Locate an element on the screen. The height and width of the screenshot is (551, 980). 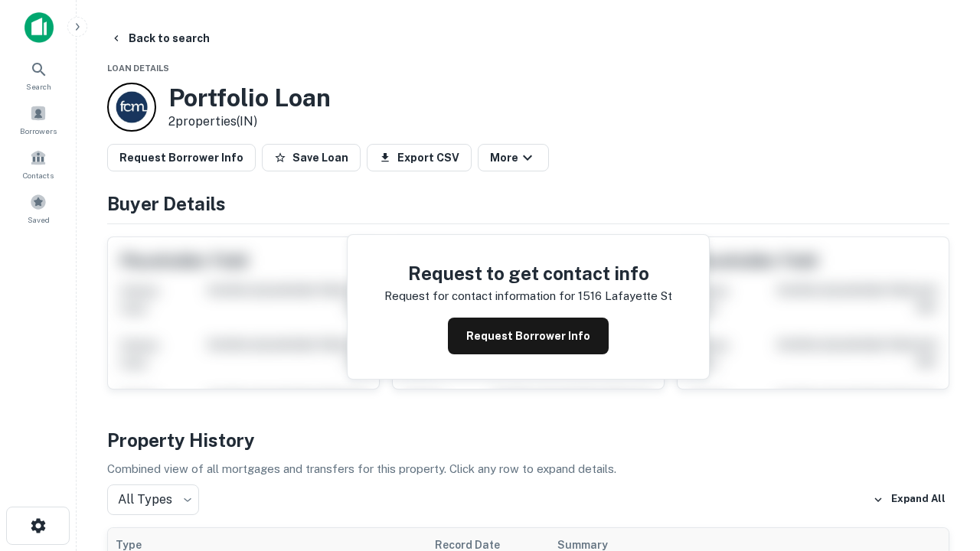
p: Request for contact information for is located at coordinates (479, 296).